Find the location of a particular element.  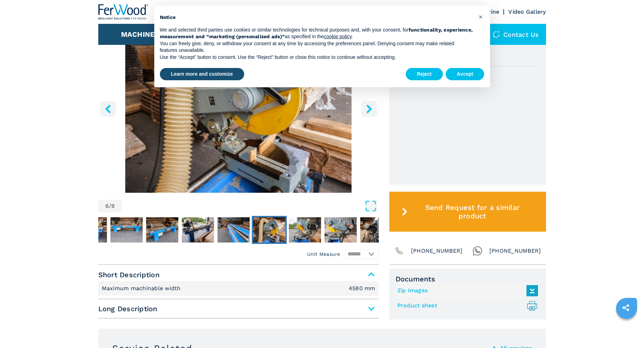

a: sharethis is located at coordinates (626, 307).